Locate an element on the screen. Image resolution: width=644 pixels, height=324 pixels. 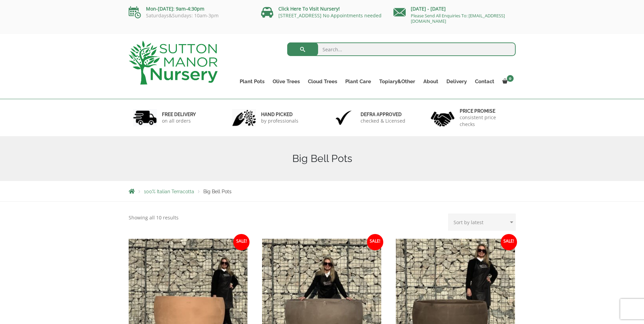
nav: Breadcrumbs is located at coordinates (322, 191).